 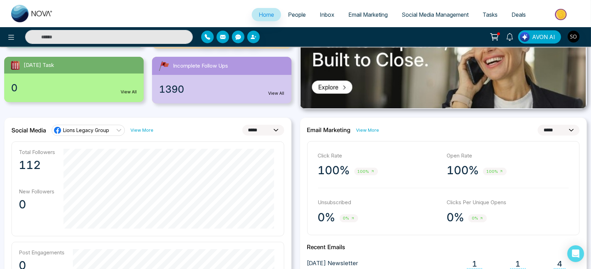 I want to click on img: Market-place.gif, so click(x=562, y=14).